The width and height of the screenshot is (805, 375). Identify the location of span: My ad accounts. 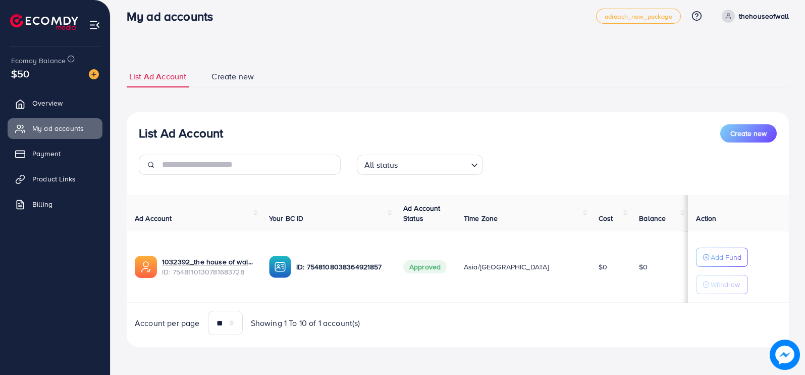
(58, 128).